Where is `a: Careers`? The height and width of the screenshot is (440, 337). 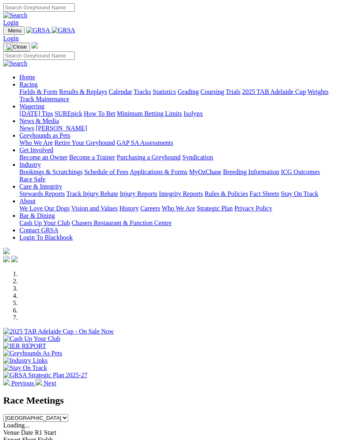
a: Careers is located at coordinates (150, 208).